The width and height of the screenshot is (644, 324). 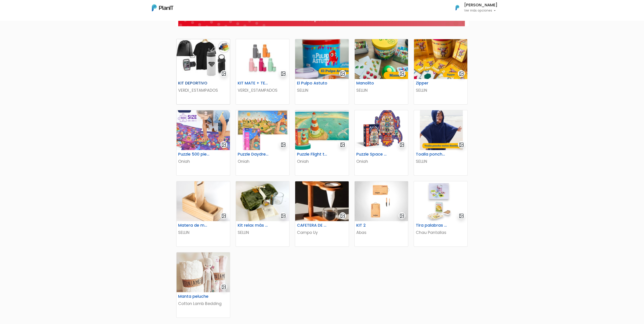 What do you see at coordinates (432, 154) in the screenshot?
I see `h6: Toalla poncho varios diseños` at bounding box center [432, 154].